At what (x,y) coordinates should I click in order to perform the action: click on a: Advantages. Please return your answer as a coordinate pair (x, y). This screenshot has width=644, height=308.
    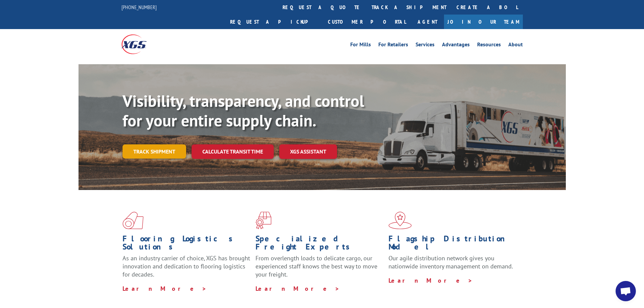
    Looking at the image, I should click on (456, 46).